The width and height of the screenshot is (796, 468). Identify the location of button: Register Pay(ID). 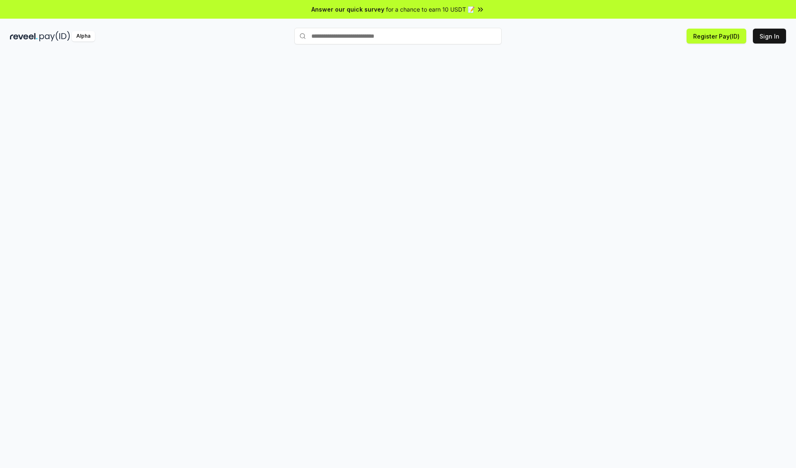
(716, 36).